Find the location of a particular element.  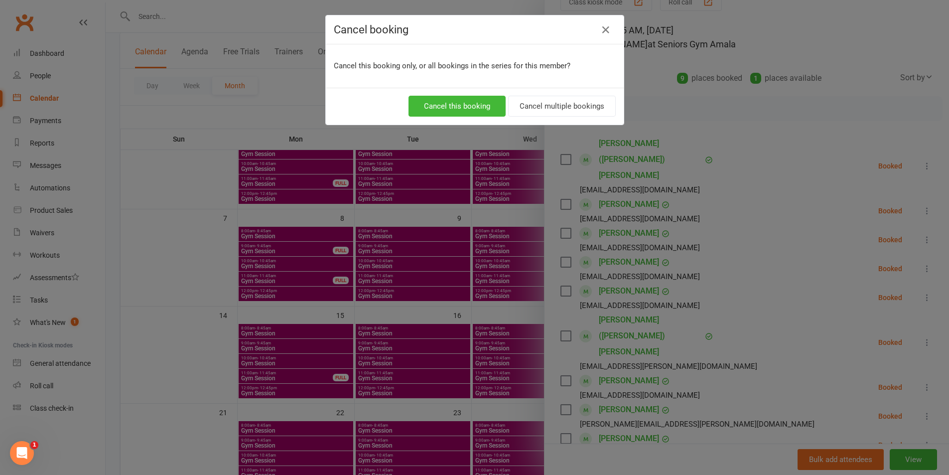

span: 1 is located at coordinates (34, 445).